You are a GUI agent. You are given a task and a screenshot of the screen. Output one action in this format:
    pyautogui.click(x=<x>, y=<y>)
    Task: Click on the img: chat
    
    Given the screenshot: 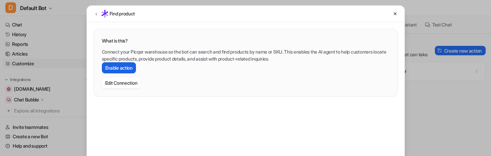 What is the action you would take?
    pyautogui.click(x=105, y=13)
    